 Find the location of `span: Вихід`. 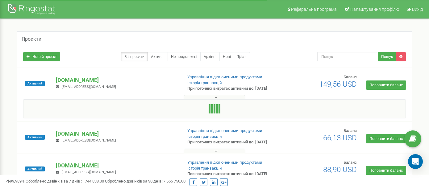

span: Вихід is located at coordinates (417, 9).